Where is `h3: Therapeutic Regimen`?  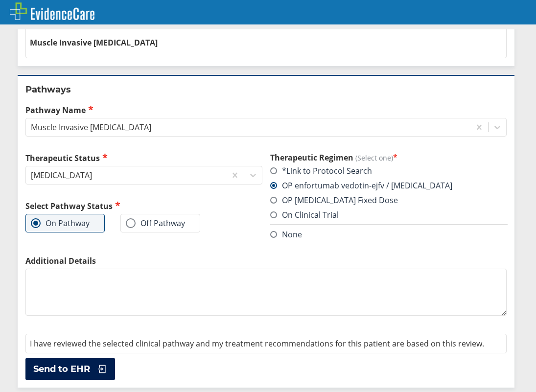 h3: Therapeutic Regimen is located at coordinates (388, 157).